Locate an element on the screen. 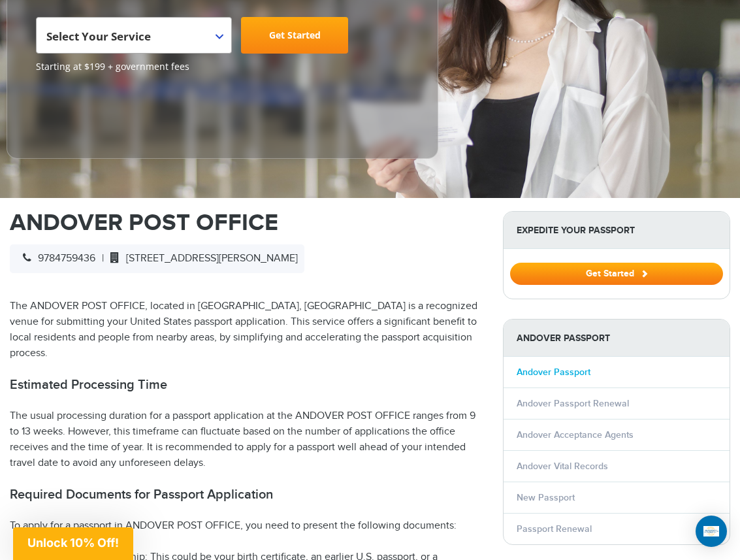  span: 9784759436 is located at coordinates (55, 258).